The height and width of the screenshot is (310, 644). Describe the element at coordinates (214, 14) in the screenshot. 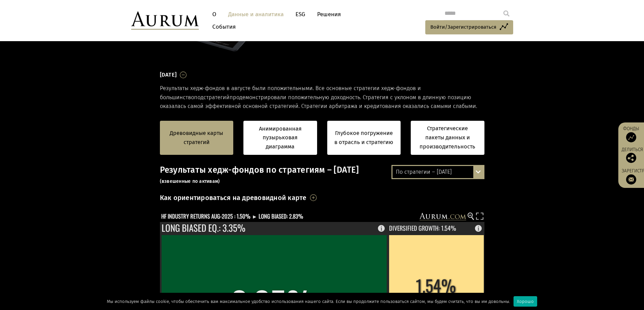

I see `font: О` at that location.